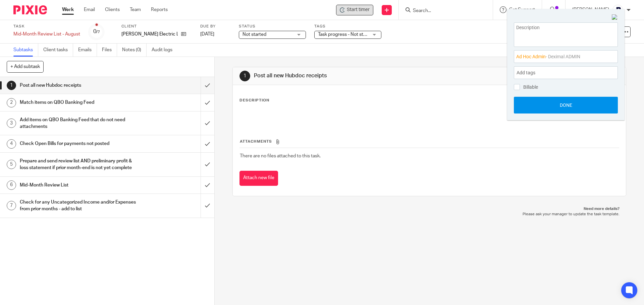 The width and height of the screenshot is (644, 305). I want to click on span: Attachments, so click(256, 141).